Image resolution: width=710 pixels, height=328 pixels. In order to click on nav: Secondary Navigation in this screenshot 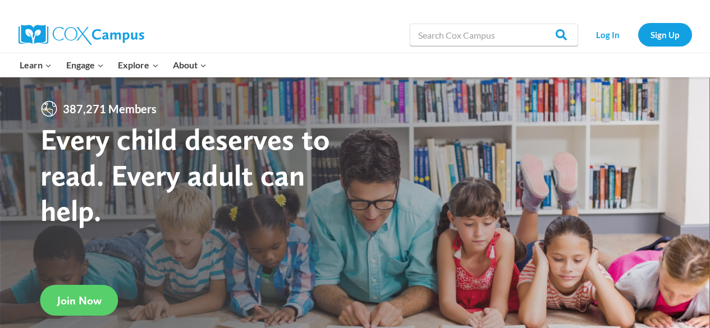, I will do `click(637, 34)`.